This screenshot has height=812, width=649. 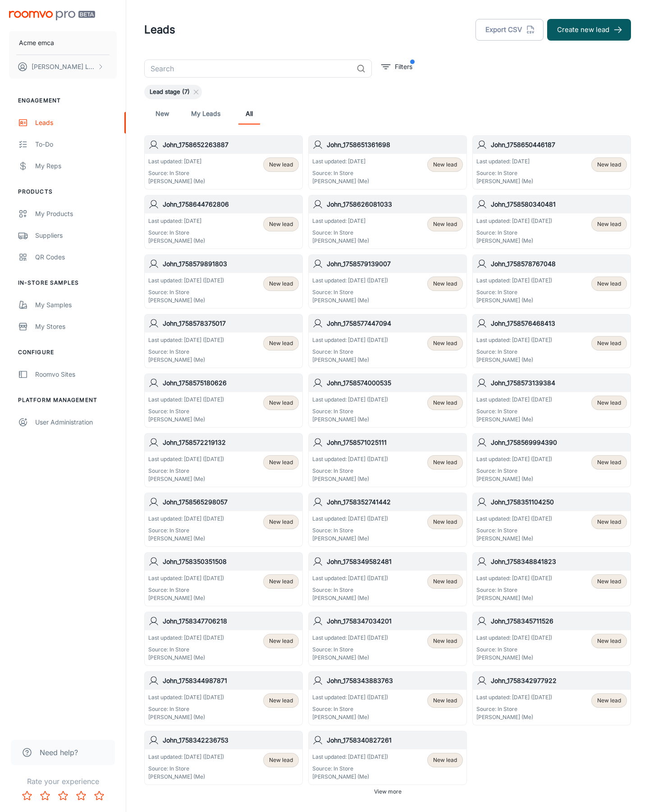 I want to click on button: Create new lead, so click(x=589, y=30).